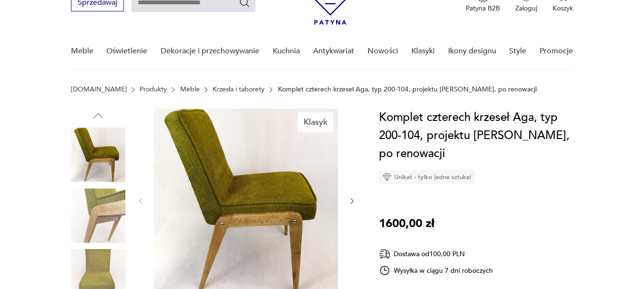 The width and height of the screenshot is (644, 289). I want to click on a: Antykwariat, so click(334, 51).